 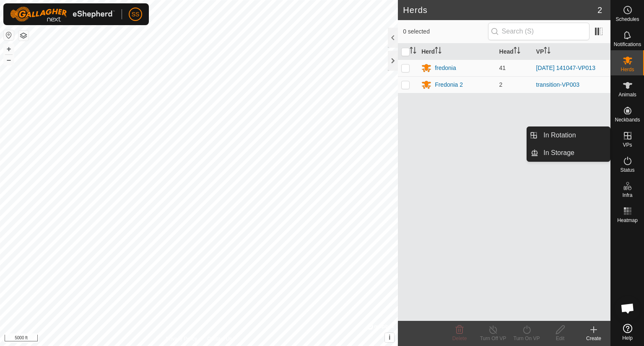 What do you see at coordinates (445, 31) in the screenshot?
I see `span: 0 selected` at bounding box center [445, 31].